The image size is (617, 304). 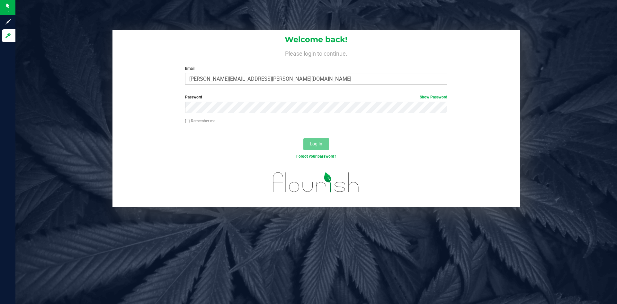 What do you see at coordinates (434, 97) in the screenshot?
I see `a: Show Password` at bounding box center [434, 97].